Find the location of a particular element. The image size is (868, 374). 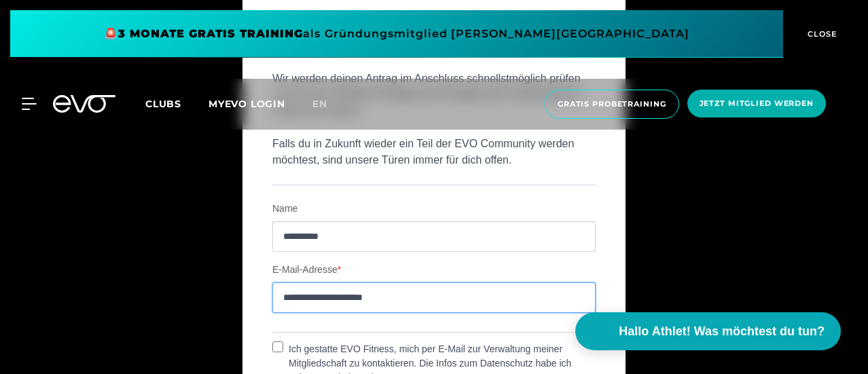

a: Jetzt Mitglied werden is located at coordinates (757, 104).